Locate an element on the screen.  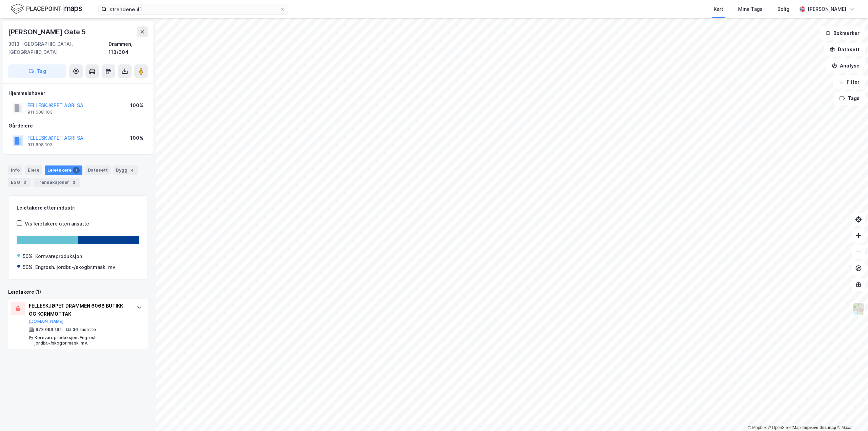
div: Vis leietakere uten ansatte is located at coordinates (57, 223).